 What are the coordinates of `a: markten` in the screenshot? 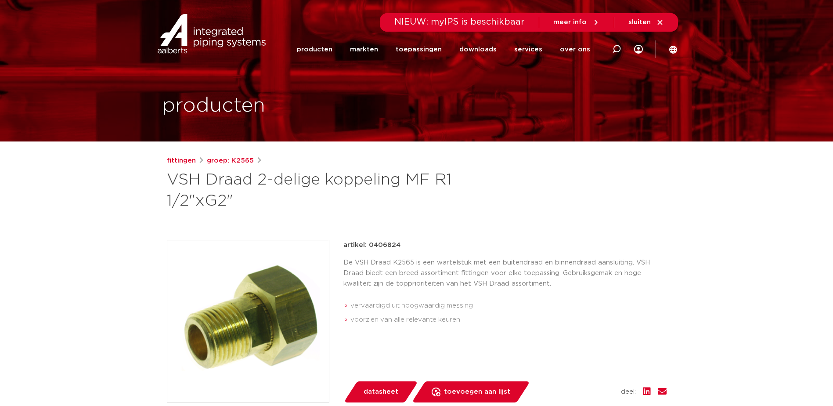 It's located at (364, 49).